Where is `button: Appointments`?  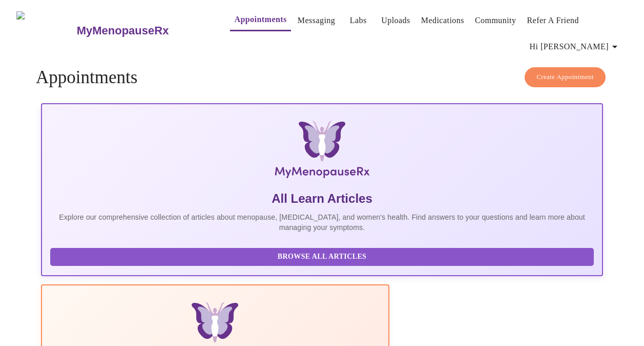
button: Appointments is located at coordinates (260, 20).